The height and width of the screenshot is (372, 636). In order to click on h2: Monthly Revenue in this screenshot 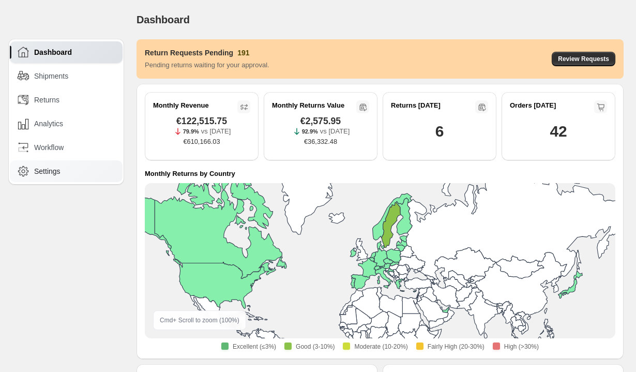, I will do `click(181, 105)`.